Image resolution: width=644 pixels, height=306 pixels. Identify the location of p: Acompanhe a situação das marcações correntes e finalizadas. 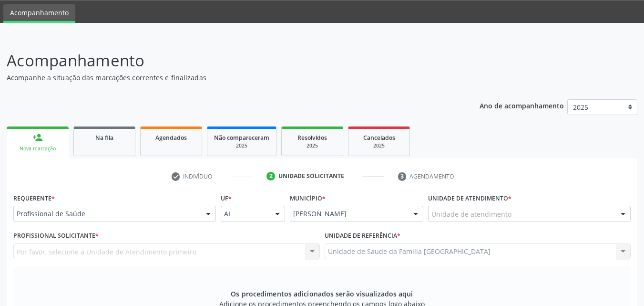
(228, 78).